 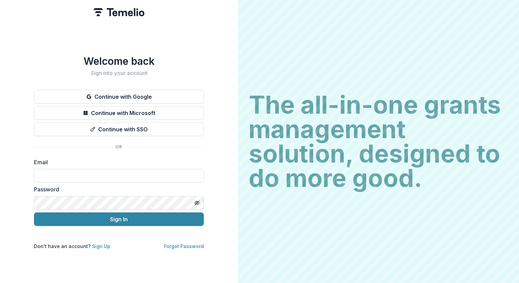 What do you see at coordinates (197, 203) in the screenshot?
I see `button: Toggle password visibility` at bounding box center [197, 203].